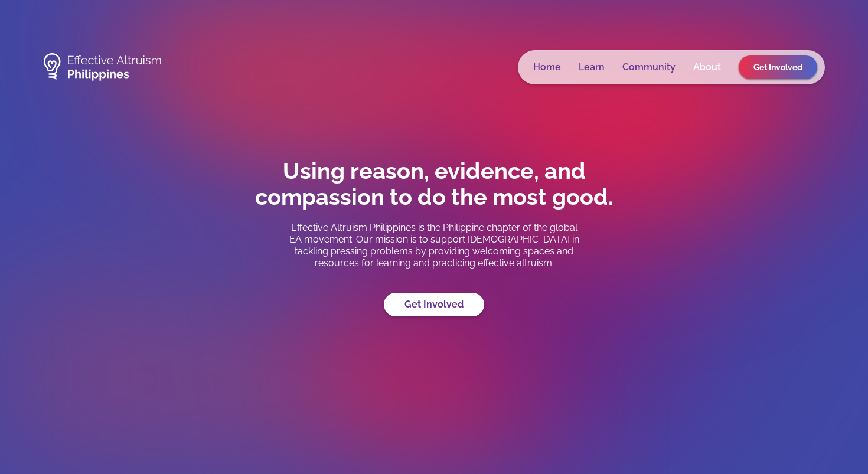 This screenshot has width=868, height=474. Describe the element at coordinates (592, 67) in the screenshot. I see `a: Learn` at that location.